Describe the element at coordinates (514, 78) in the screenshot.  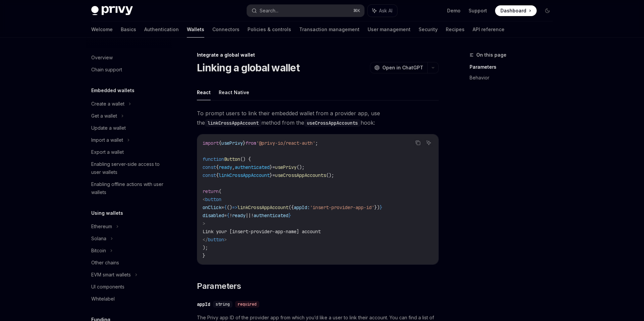
I see `a: Behavior` at that location.